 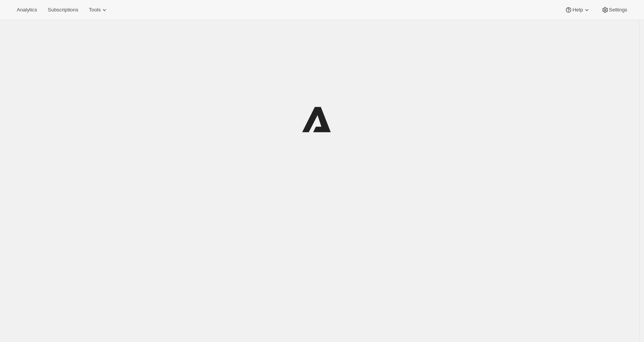 I want to click on span: Analytics, so click(x=27, y=10).